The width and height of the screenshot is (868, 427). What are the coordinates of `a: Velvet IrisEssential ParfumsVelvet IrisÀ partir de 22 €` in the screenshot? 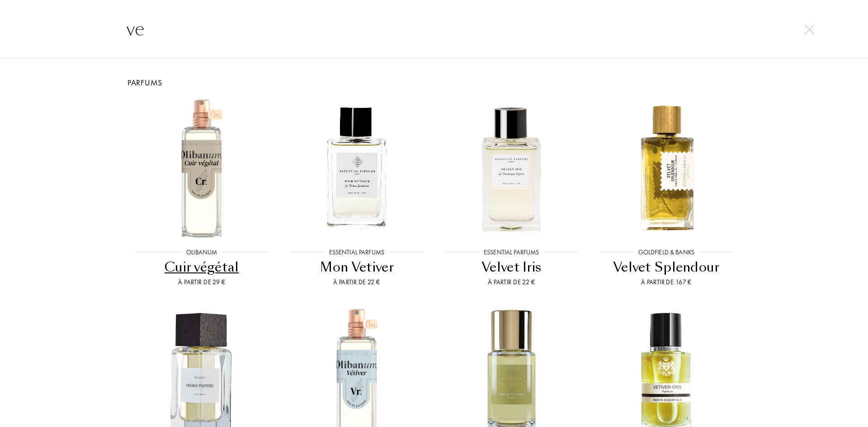 It's located at (511, 193).